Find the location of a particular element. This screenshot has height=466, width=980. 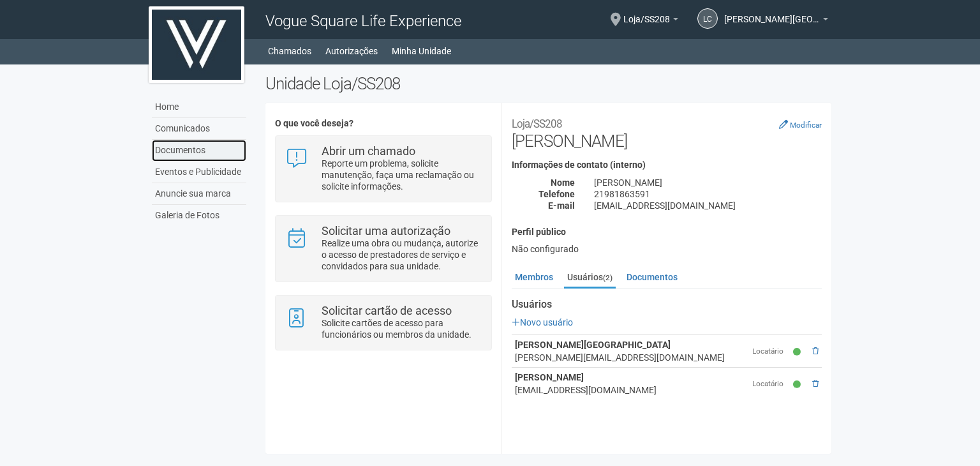

strong: Solicitar uma autorização is located at coordinates (386, 230).